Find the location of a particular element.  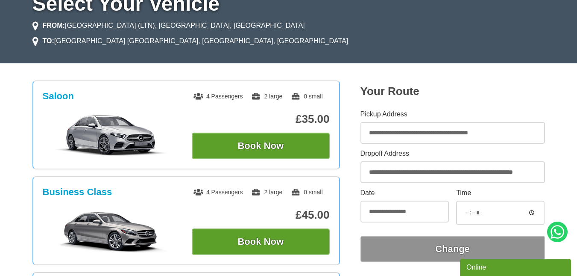

label: Date is located at coordinates (405, 193).